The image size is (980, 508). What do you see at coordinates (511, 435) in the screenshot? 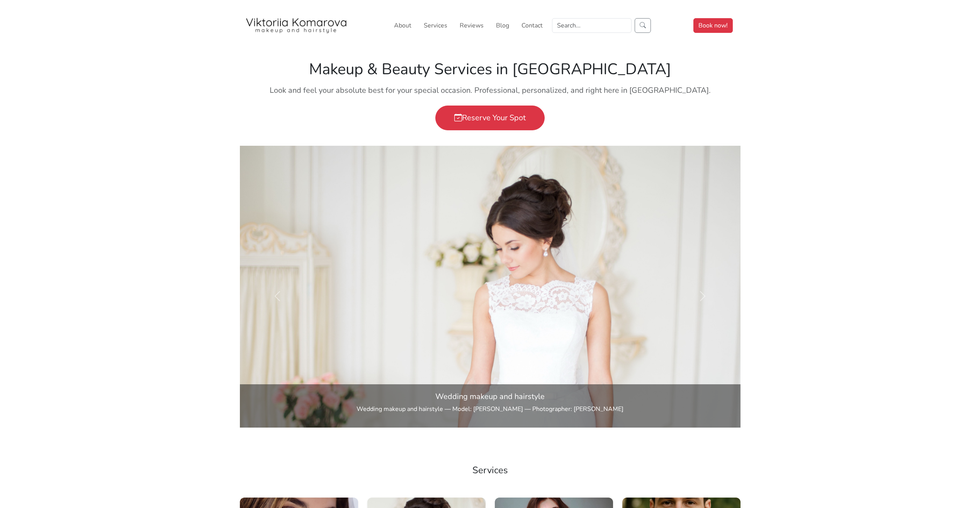
I see `button: Slide 4` at bounding box center [511, 435].